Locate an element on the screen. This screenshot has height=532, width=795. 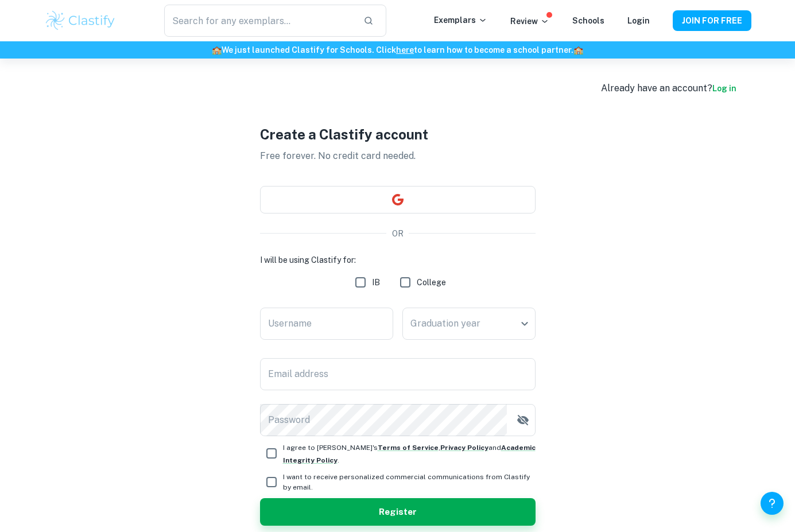
button: Help and Feedback is located at coordinates (772, 503).